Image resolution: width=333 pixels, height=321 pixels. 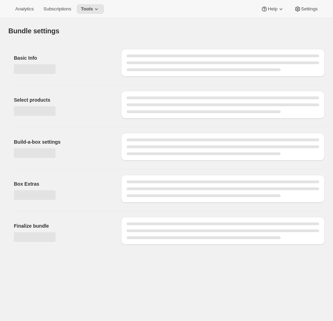 What do you see at coordinates (87, 9) in the screenshot?
I see `span: Tools` at bounding box center [87, 9].